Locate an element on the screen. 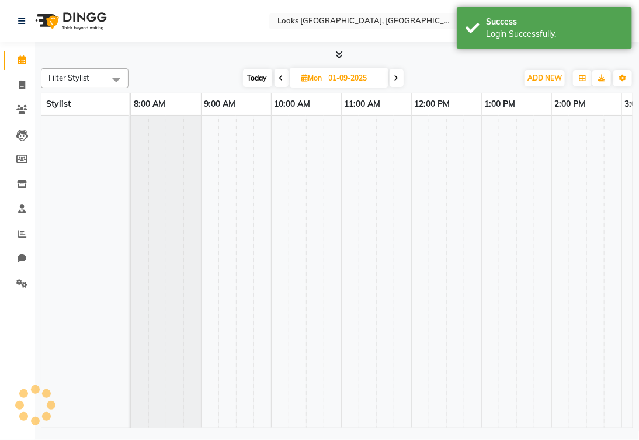 Image resolution: width=639 pixels, height=440 pixels. a: 8:00 AM is located at coordinates (149, 104).